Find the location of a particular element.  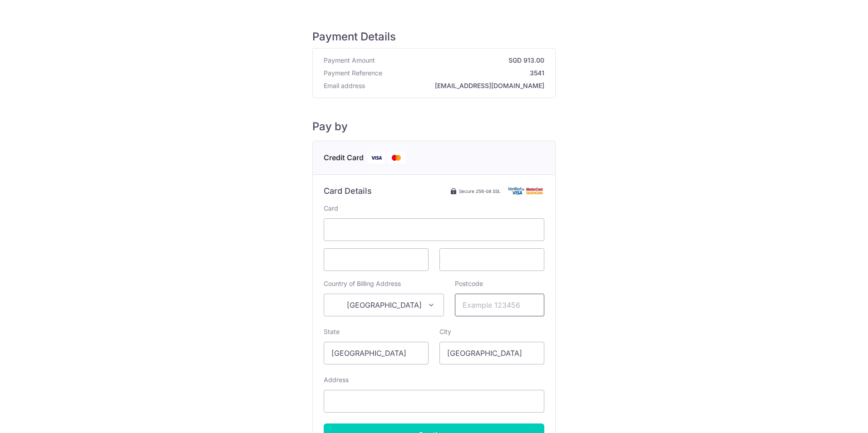

span: Payment Reference is located at coordinates (353, 73).